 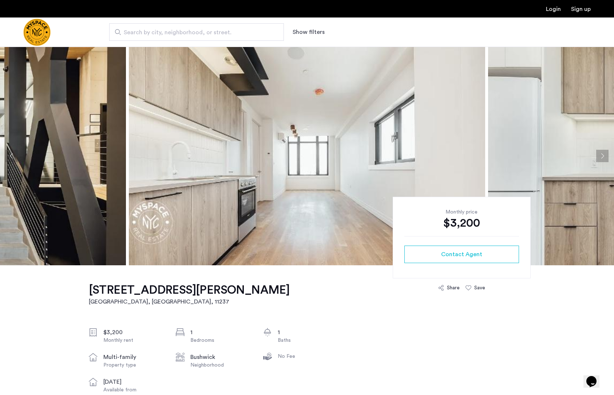 What do you see at coordinates (12, 156) in the screenshot?
I see `button: Previous apartment` at bounding box center [12, 156].